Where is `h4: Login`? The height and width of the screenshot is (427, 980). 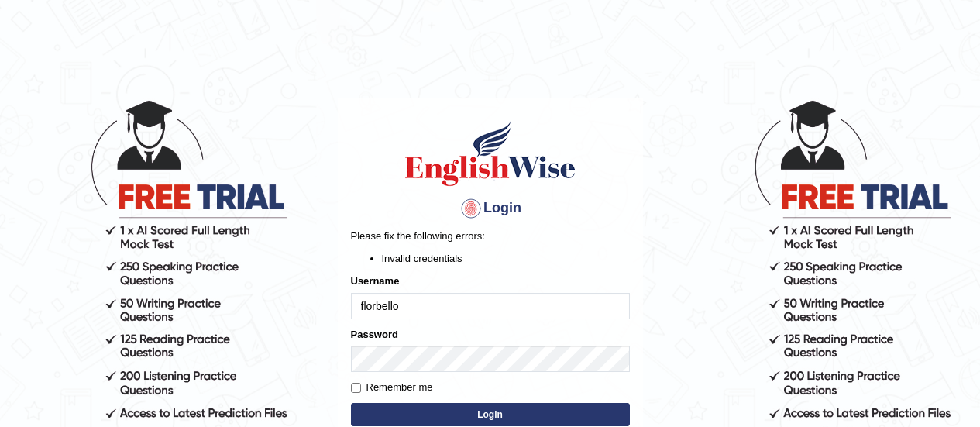
h4: Login is located at coordinates (490, 209).